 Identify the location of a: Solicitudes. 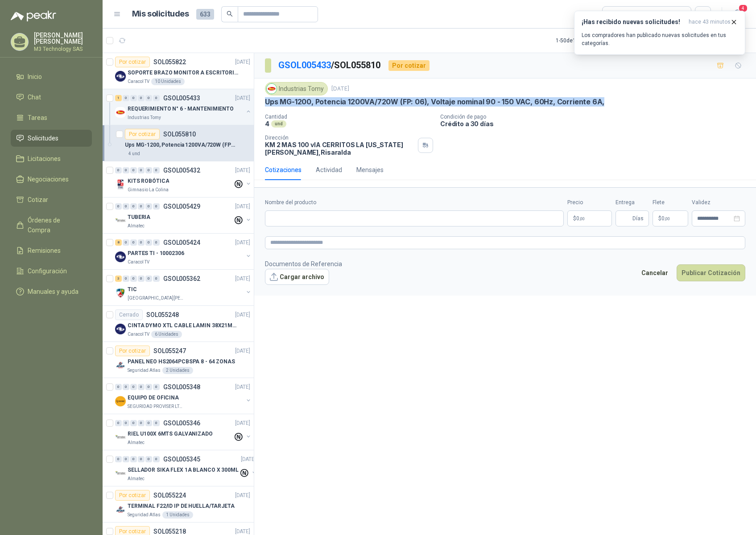
(51, 138).